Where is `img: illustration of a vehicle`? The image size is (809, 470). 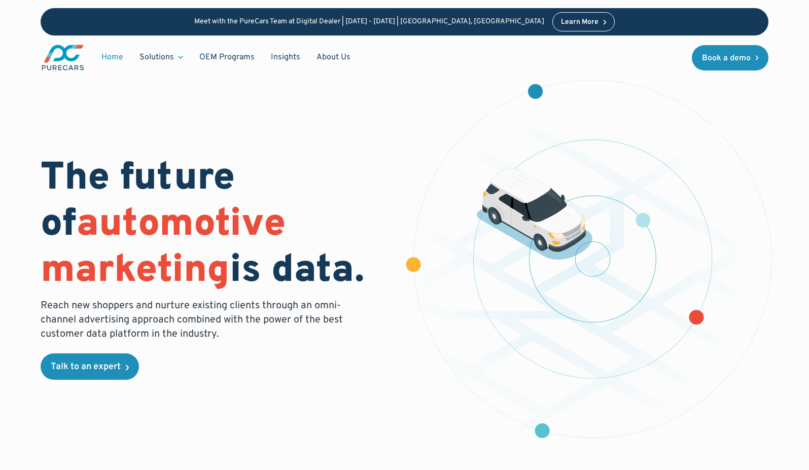 img: illustration of a vehicle is located at coordinates (534, 214).